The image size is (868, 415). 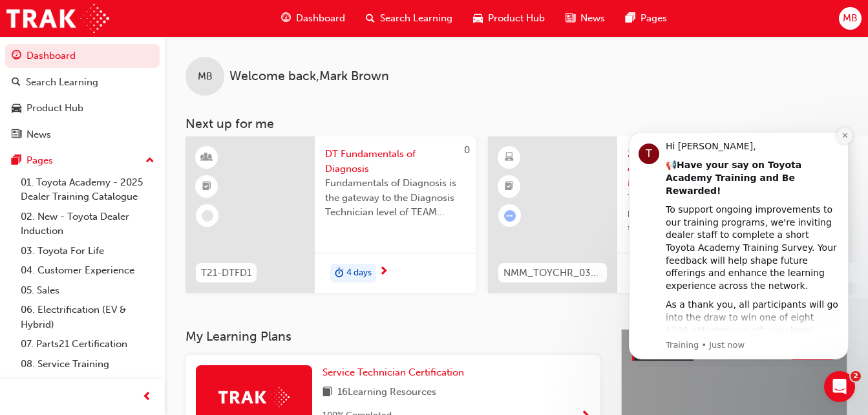 What do you see at coordinates (207, 158) in the screenshot?
I see `span: learningResourceType_INSTRUCTOR_LED-icon` at bounding box center [207, 158].